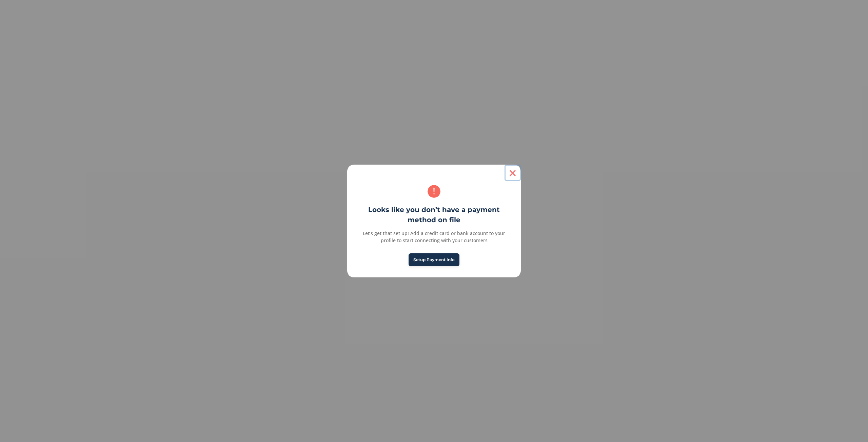  Describe the element at coordinates (434, 215) in the screenshot. I see `h2: Looks like you don’t have a payment method on file` at that location.